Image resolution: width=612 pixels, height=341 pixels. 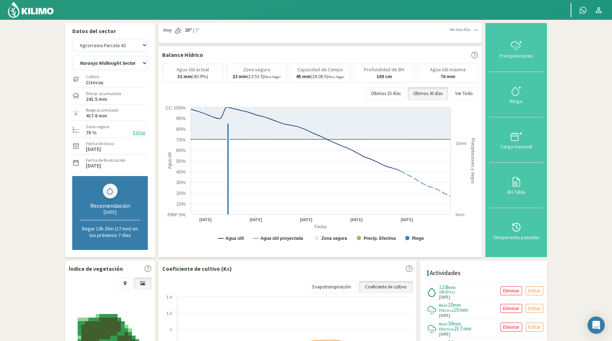 I want to click on text: 20%, so click(x=181, y=193).